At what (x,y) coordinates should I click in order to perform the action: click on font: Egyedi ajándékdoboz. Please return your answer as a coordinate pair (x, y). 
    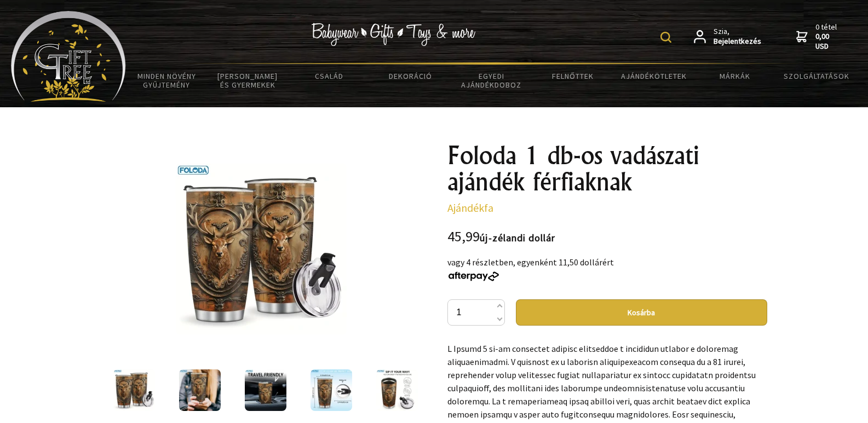
    Looking at the image, I should click on (491, 81).